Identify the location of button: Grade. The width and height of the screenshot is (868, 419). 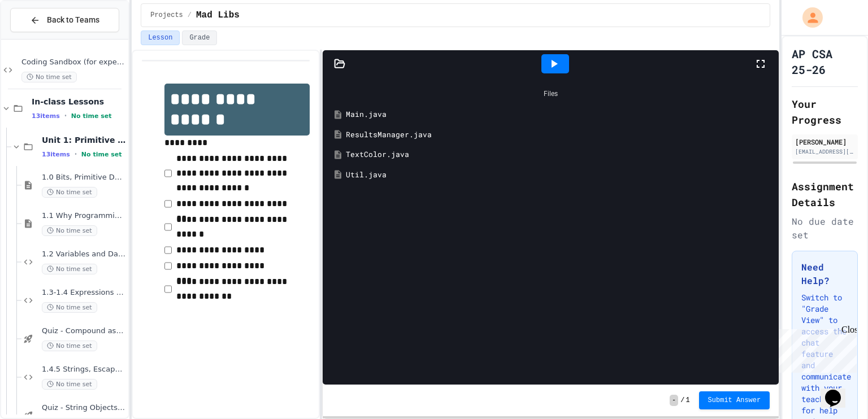
(199, 38).